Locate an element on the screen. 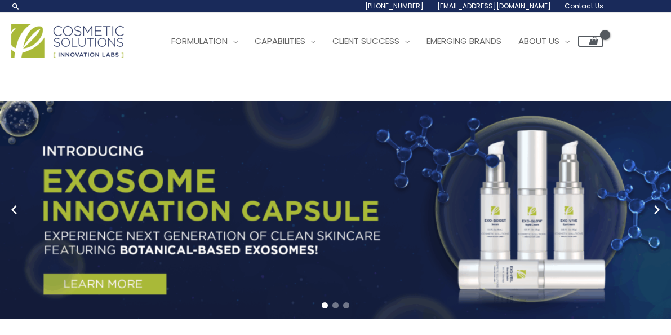 The width and height of the screenshot is (671, 335). a: View Shopping Cart, empty is located at coordinates (590, 41).